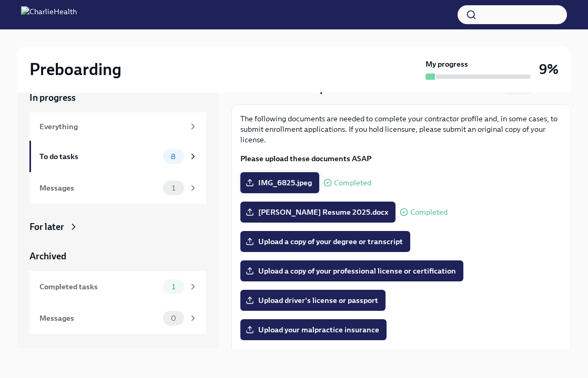  What do you see at coordinates (112, 127) in the screenshot?
I see `div: Everything` at bounding box center [112, 127].